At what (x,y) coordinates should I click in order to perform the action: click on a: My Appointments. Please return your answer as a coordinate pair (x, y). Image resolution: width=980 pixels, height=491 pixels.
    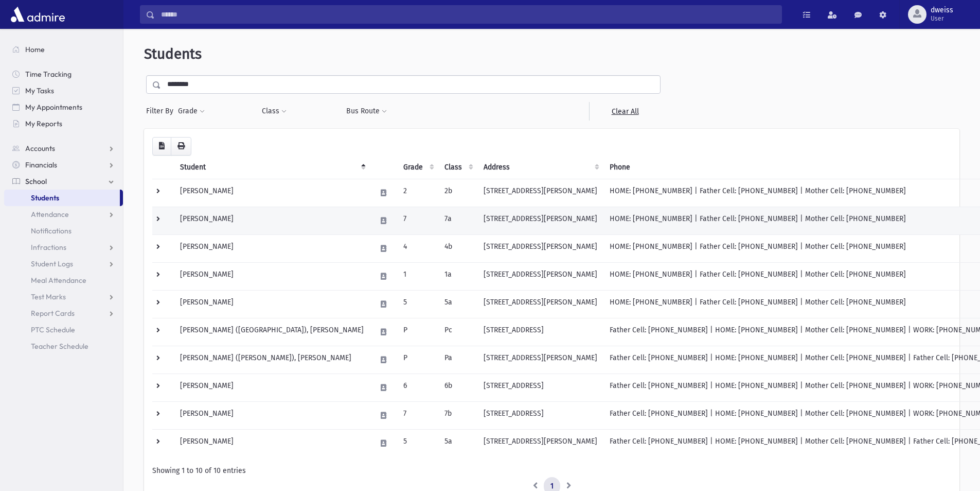
    Looking at the image, I should click on (63, 107).